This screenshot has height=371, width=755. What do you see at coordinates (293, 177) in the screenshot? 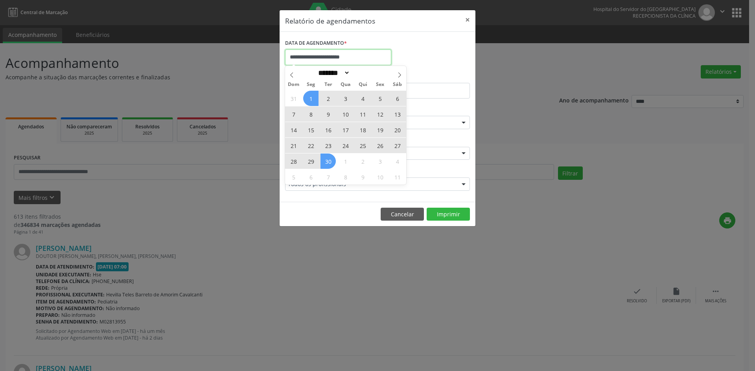
I see `span: Outubro 5, 2025` at bounding box center [293, 177].